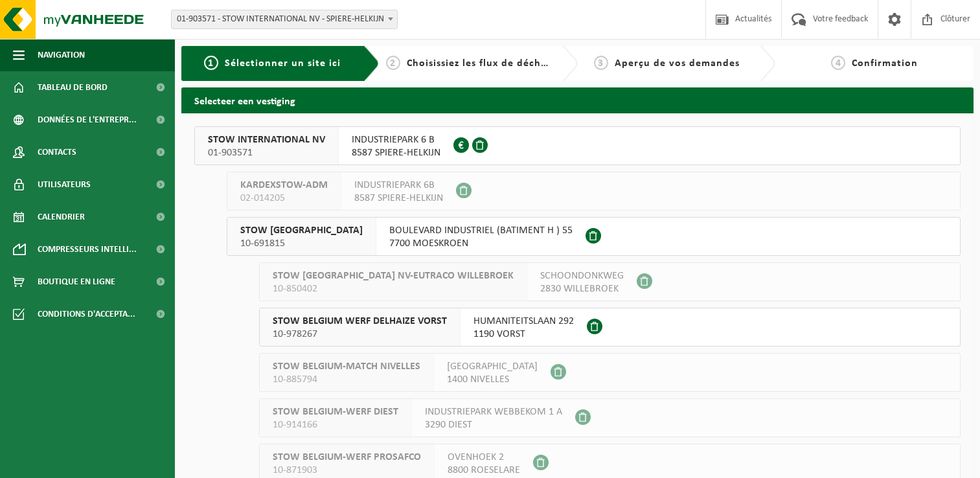 The width and height of the screenshot is (980, 478). I want to click on span: 8800 ROESELARE, so click(484, 470).